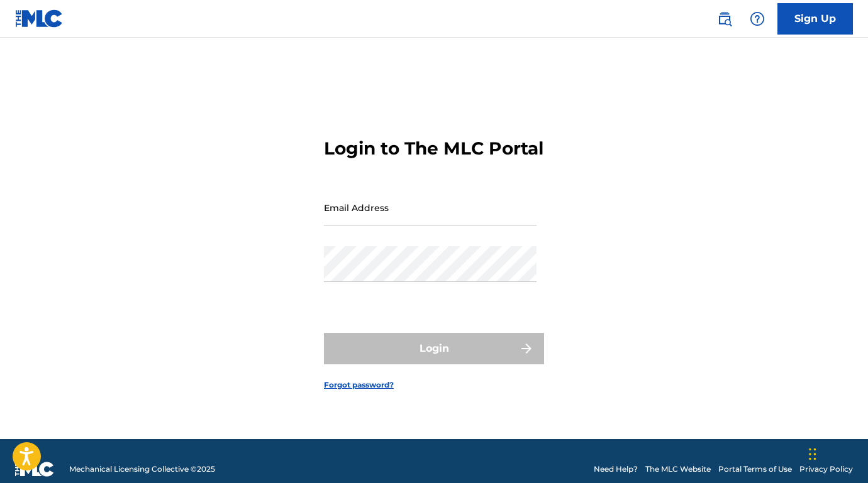 The image size is (868, 483). Describe the element at coordinates (815, 19) in the screenshot. I see `a: Sign Up` at that location.